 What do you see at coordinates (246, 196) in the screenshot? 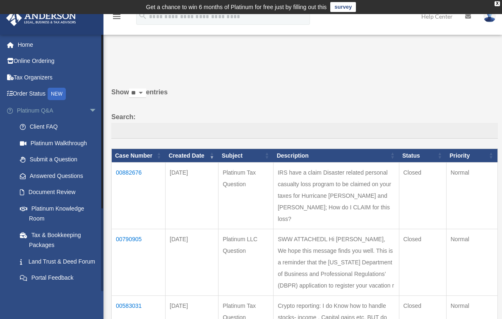
I see `td: Platinum Tax Question` at bounding box center [246, 196].